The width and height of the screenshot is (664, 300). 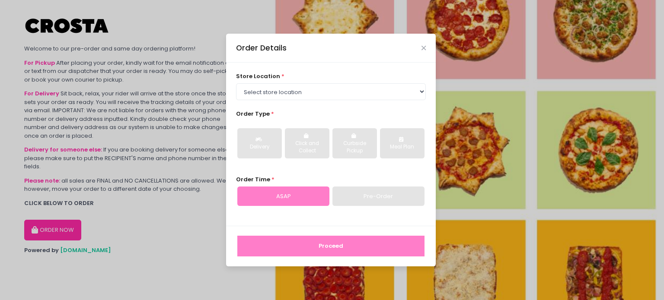 What do you see at coordinates (253, 114) in the screenshot?
I see `span: Order Type` at bounding box center [253, 114].